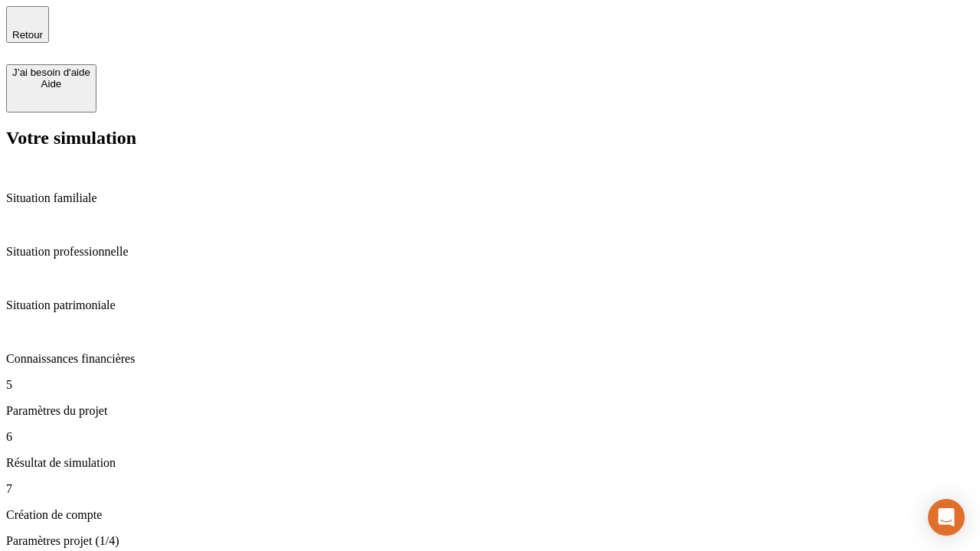  I want to click on div: Aide, so click(51, 84).